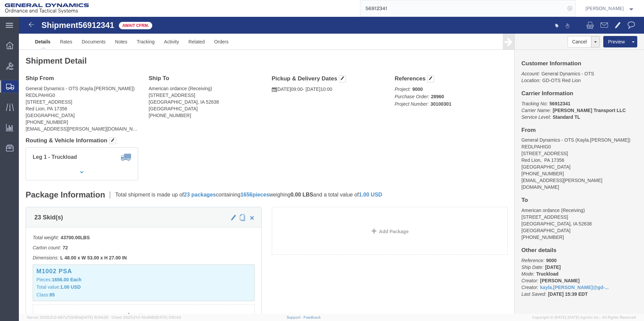 The width and height of the screenshot is (644, 321). I want to click on span: Server: 2025.21.0-667a72bf6fa, so click(67, 317).